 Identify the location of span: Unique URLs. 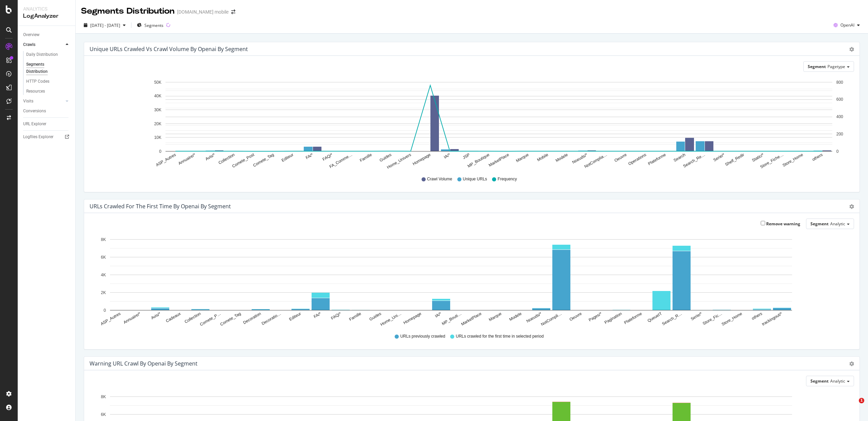
(475, 179).